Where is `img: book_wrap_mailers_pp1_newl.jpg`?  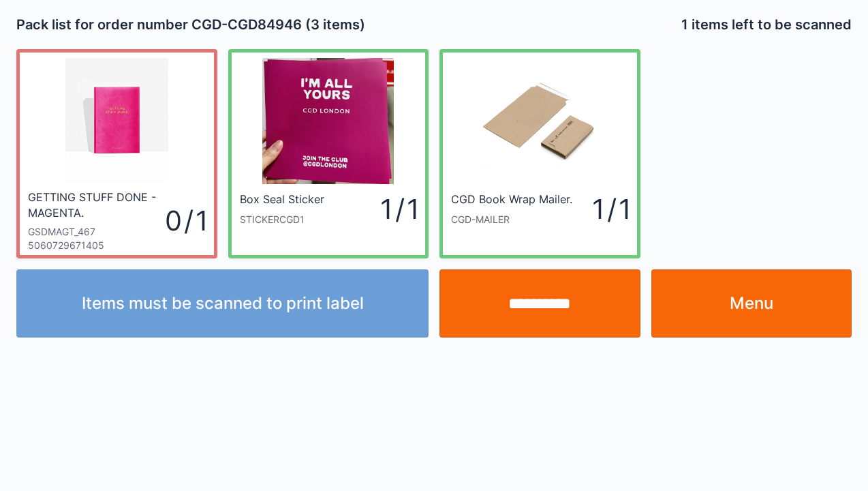 img: book_wrap_mailers_pp1_newl.jpg is located at coordinates (540, 121).